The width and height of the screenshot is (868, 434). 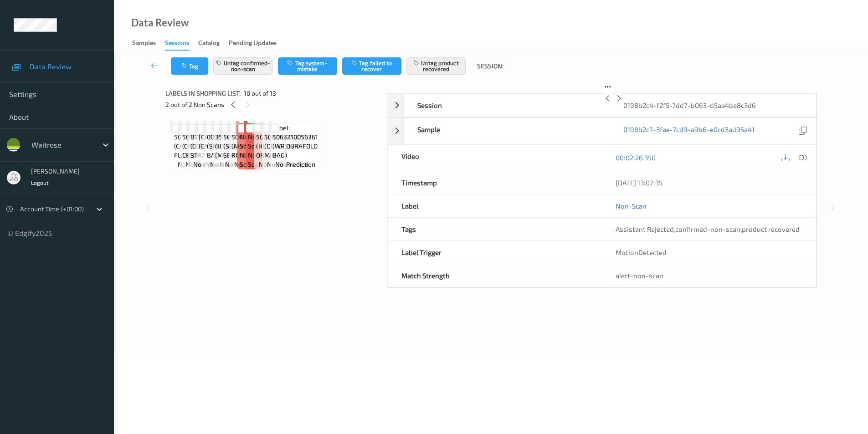 What do you see at coordinates (636, 158) in the screenshot?
I see `a: 00:02:26.350` at bounding box center [636, 158].